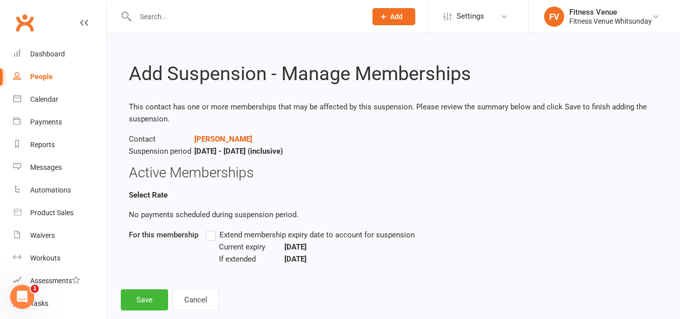 Image resolution: width=680 pixels, height=319 pixels. I want to click on div: Fitness Venue Whitsunday, so click(611, 21).